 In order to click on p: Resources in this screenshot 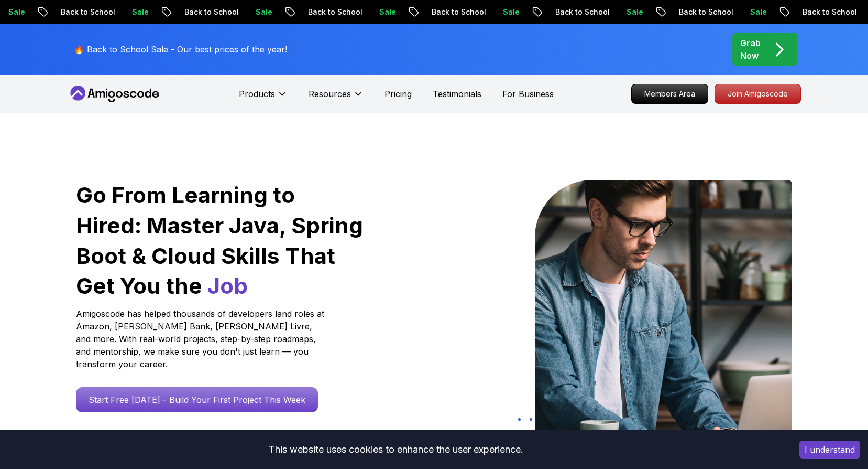, I will do `click(329, 94)`.